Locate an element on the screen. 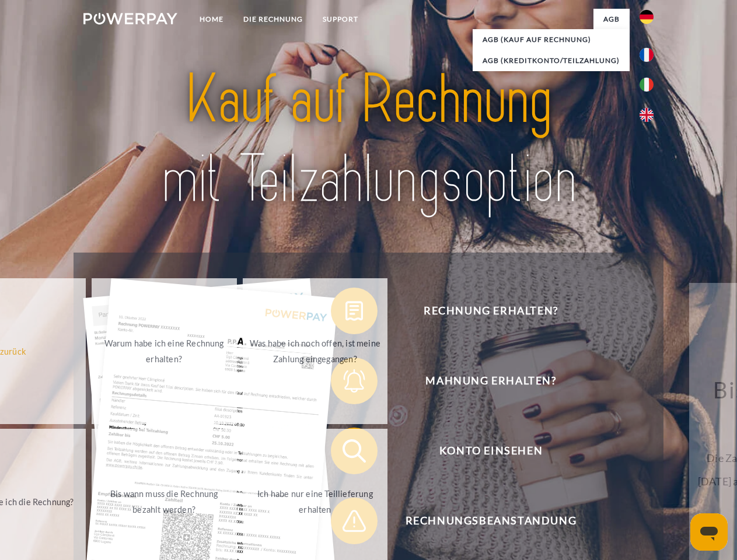 The width and height of the screenshot is (737, 560). a: AGB (Kauf auf Rechnung) is located at coordinates (551, 40).